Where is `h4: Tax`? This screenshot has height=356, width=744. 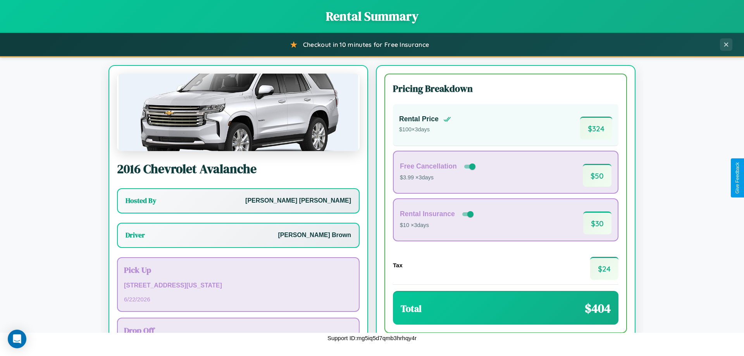
h4: Tax is located at coordinates (398, 265).